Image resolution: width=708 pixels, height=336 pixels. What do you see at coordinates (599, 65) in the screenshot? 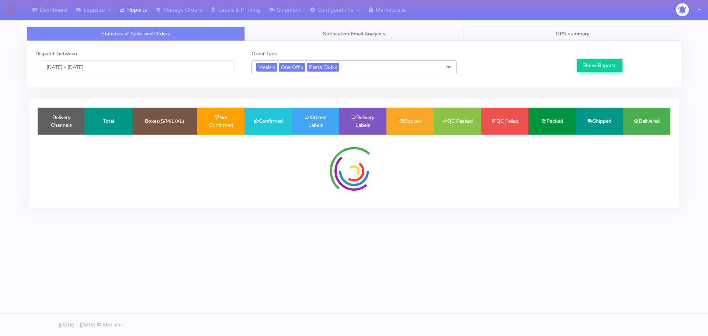
I see `button: Show Reports` at bounding box center [599, 65].